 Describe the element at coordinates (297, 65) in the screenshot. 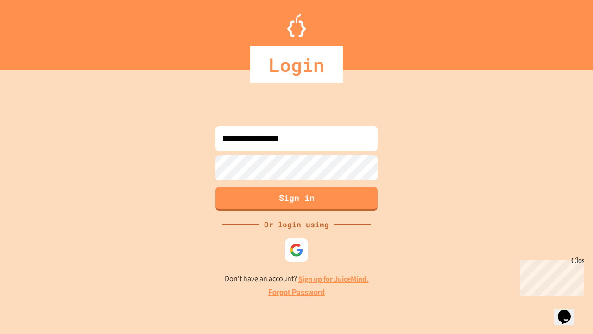

I see `div: Login` at that location.